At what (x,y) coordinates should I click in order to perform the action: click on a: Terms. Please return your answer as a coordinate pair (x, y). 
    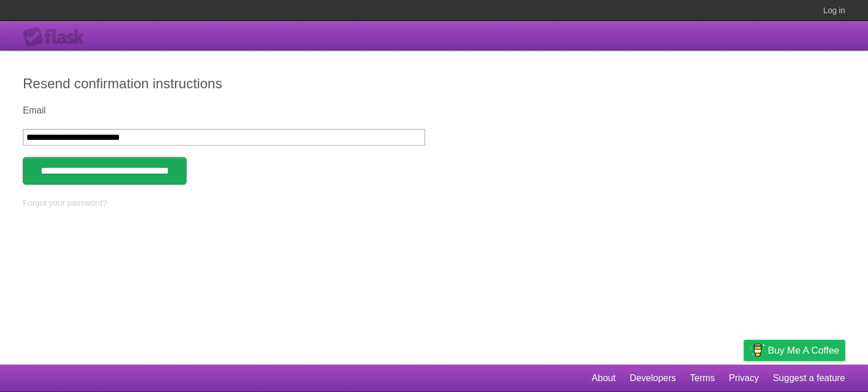
    Looking at the image, I should click on (702, 378).